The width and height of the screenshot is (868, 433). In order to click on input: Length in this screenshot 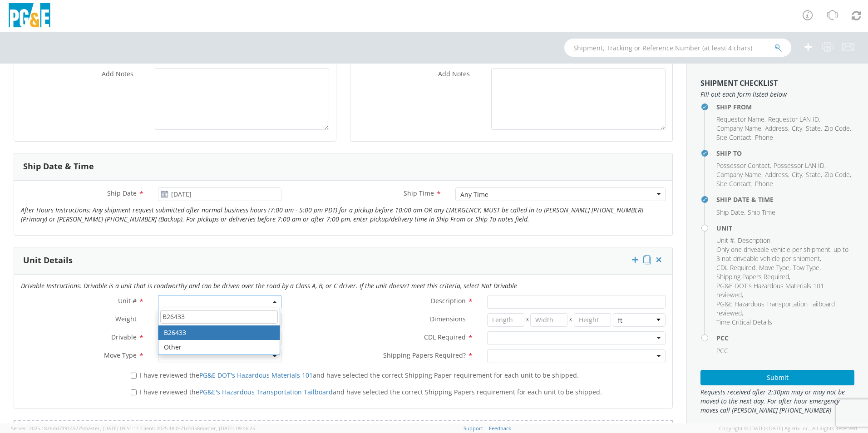, I will do `click(505, 320)`.